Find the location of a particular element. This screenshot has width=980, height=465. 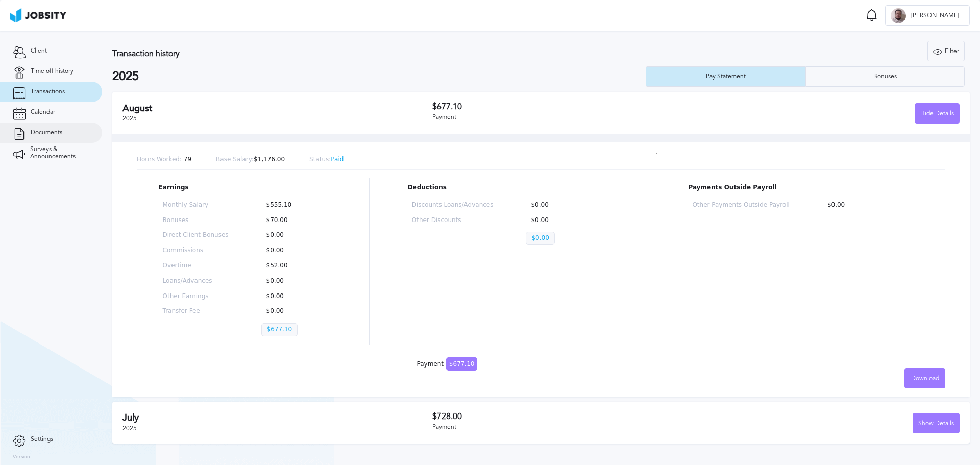

h3: $728.00 is located at coordinates (564, 417).